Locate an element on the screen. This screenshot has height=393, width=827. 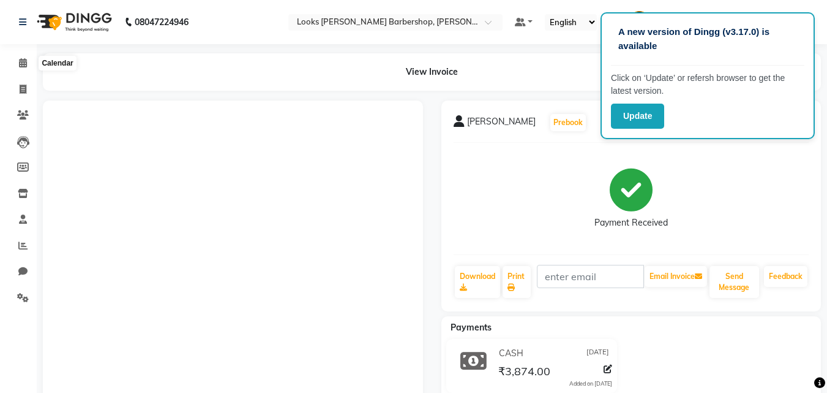
div: Calendar is located at coordinates (57, 63).